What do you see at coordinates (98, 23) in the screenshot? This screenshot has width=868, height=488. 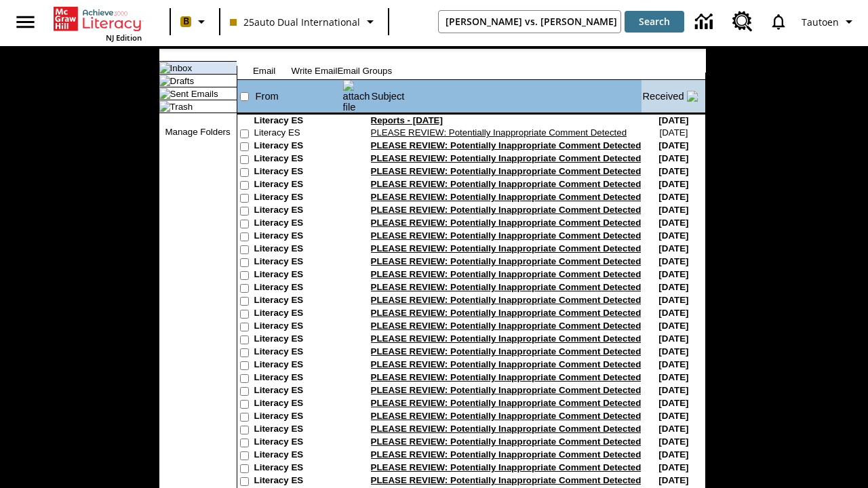 I see `div: Home` at bounding box center [98, 23].